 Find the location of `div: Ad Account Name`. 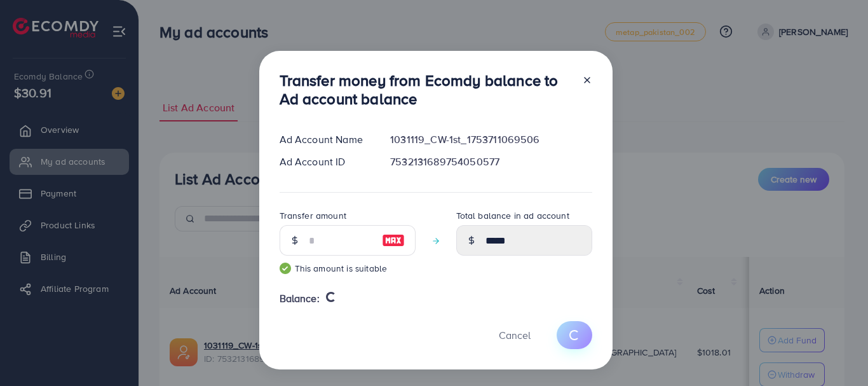

div: Ad Account Name is located at coordinates (325, 139).